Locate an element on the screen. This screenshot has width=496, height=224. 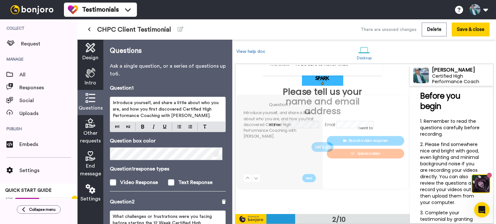
div: 2/10 is located at coordinates (339, 220).